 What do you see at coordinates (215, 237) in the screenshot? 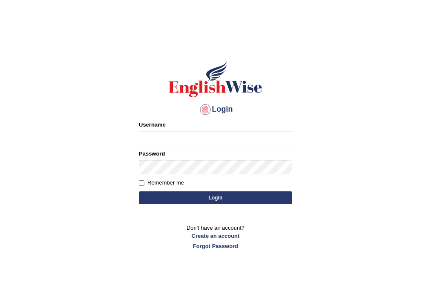
I see `p: Don't have an account?` at bounding box center [215, 237].